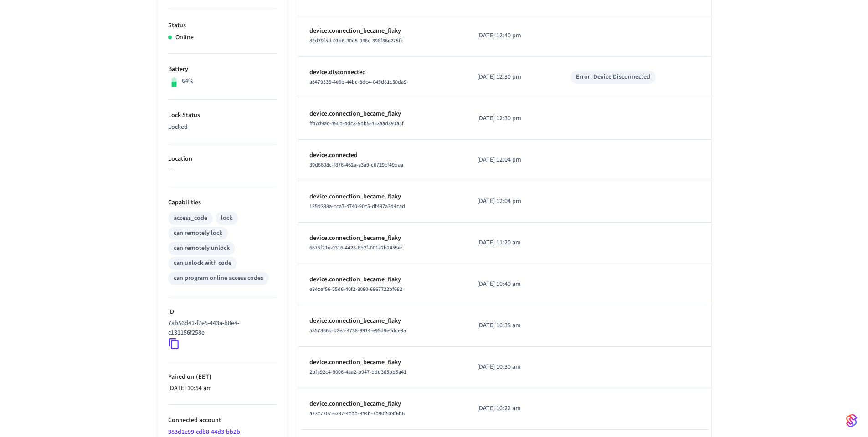 This screenshot has width=868, height=437. I want to click on span: 5a57866b-b2e5-4738-9914-e95d9e0dce9a, so click(358, 331).